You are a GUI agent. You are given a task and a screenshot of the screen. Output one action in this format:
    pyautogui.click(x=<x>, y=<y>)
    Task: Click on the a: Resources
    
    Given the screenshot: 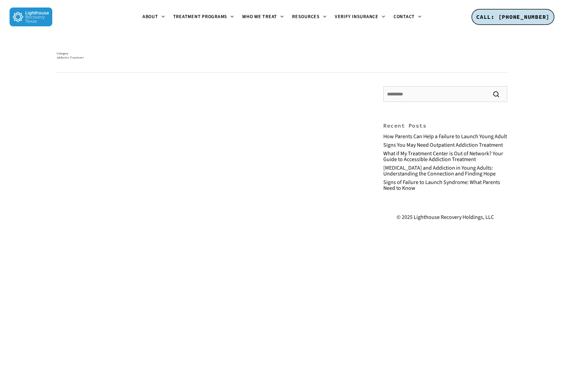 What is the action you would take?
    pyautogui.click(x=309, y=17)
    